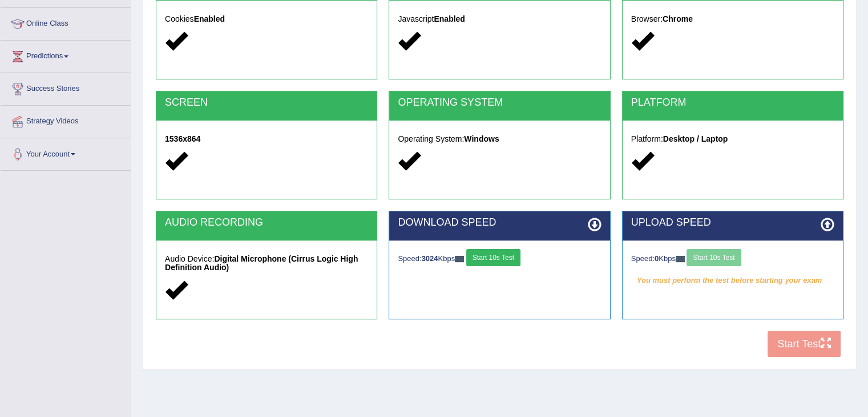 Image resolution: width=868 pixels, height=417 pixels. I want to click on h2: AUDIO RECORDING, so click(267, 223).